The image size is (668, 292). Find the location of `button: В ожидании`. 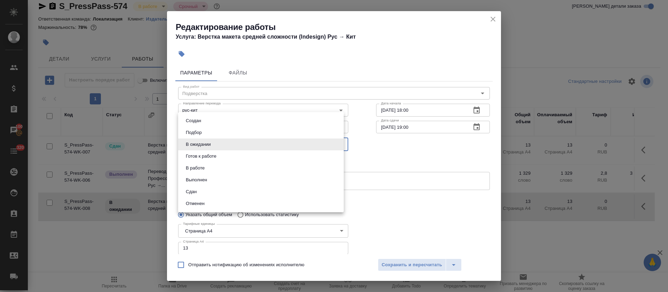

button: В ожидании is located at coordinates (198, 144).